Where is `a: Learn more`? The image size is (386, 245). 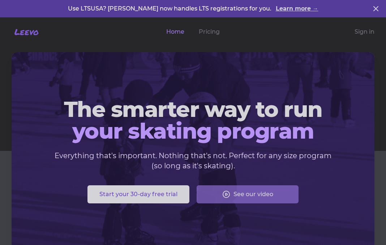 a: Learn more is located at coordinates (297, 9).